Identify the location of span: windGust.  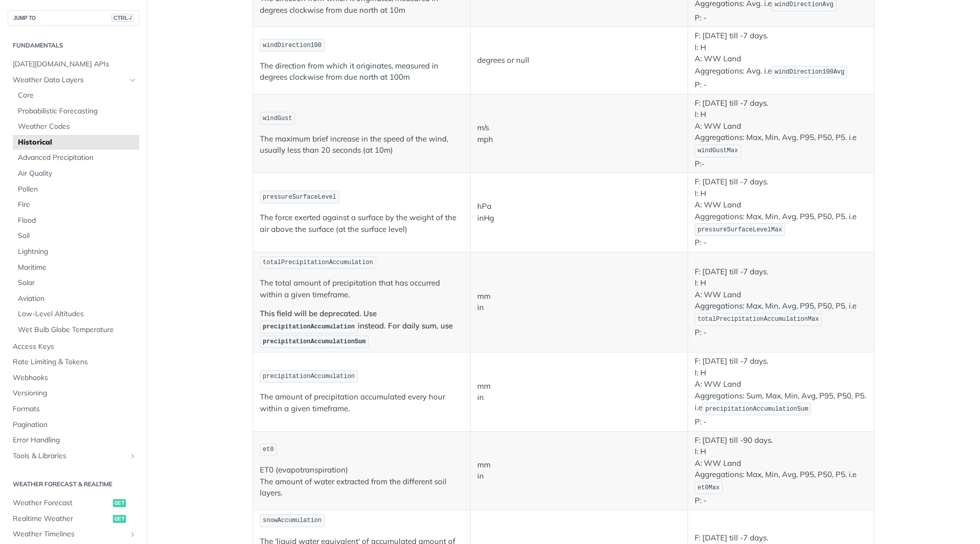
(278, 119).